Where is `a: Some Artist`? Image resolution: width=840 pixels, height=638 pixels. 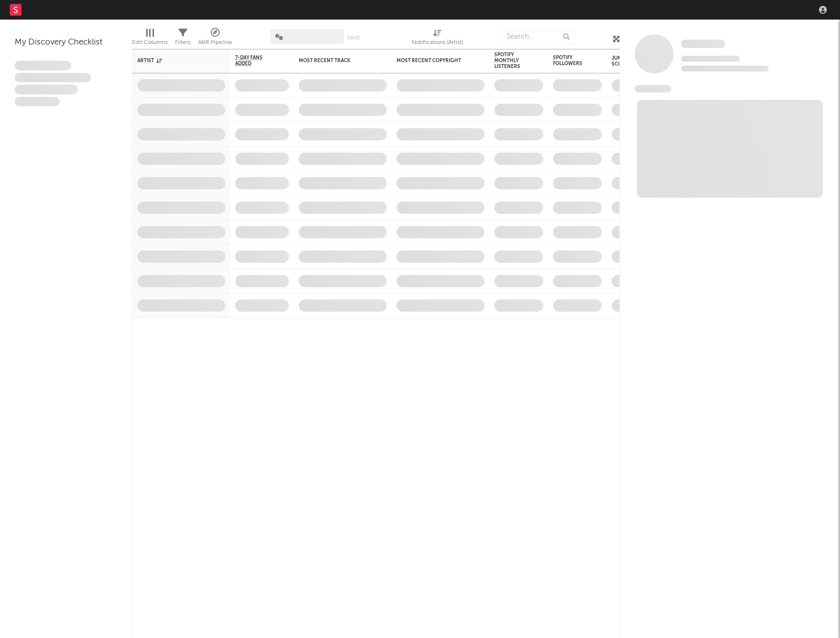 a: Some Artist is located at coordinates (703, 44).